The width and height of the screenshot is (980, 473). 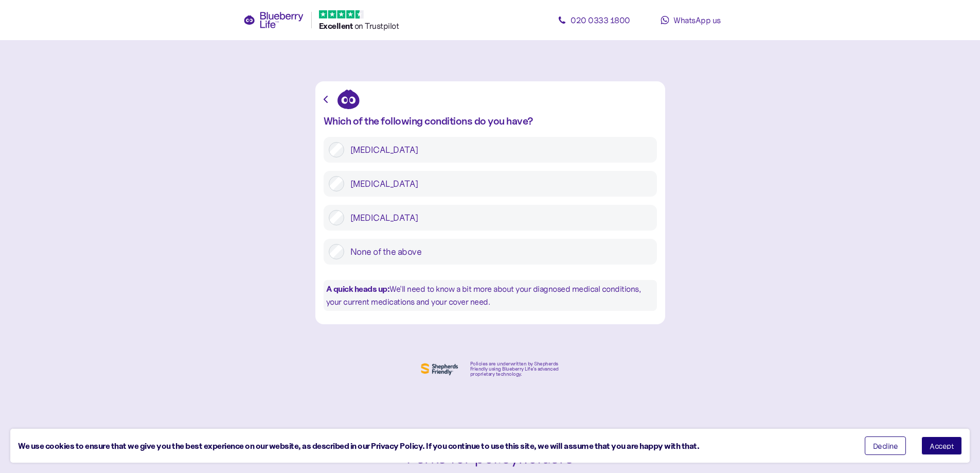 What do you see at coordinates (434, 446) in the screenshot?
I see `div: We use cookies to ensure that we give you the best experience on our website, as described in our...` at bounding box center [434, 446].